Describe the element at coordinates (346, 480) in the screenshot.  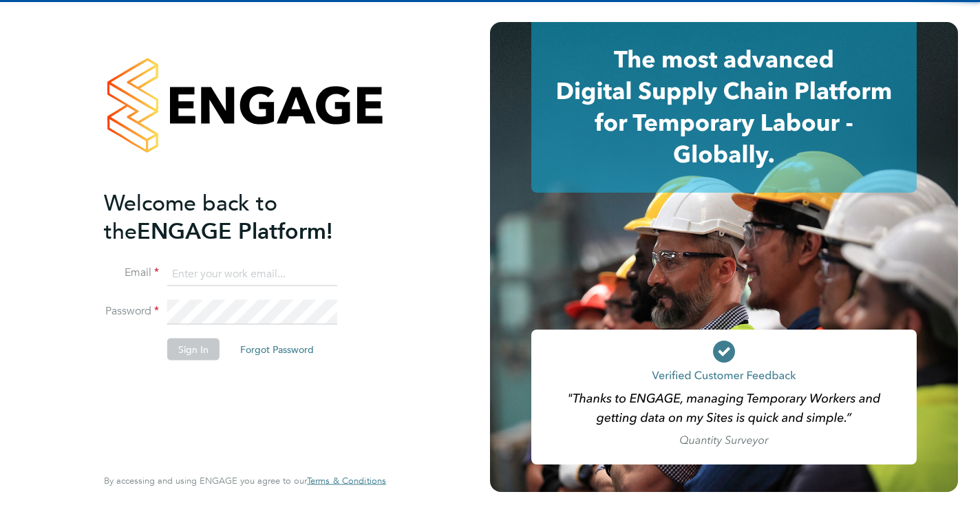
I see `span: Terms & Conditions` at that location.